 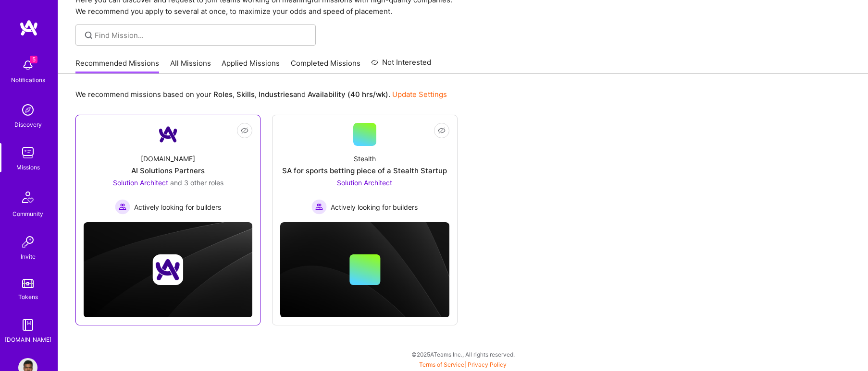 What do you see at coordinates (223, 94) in the screenshot?
I see `b: Roles` at bounding box center [223, 94].